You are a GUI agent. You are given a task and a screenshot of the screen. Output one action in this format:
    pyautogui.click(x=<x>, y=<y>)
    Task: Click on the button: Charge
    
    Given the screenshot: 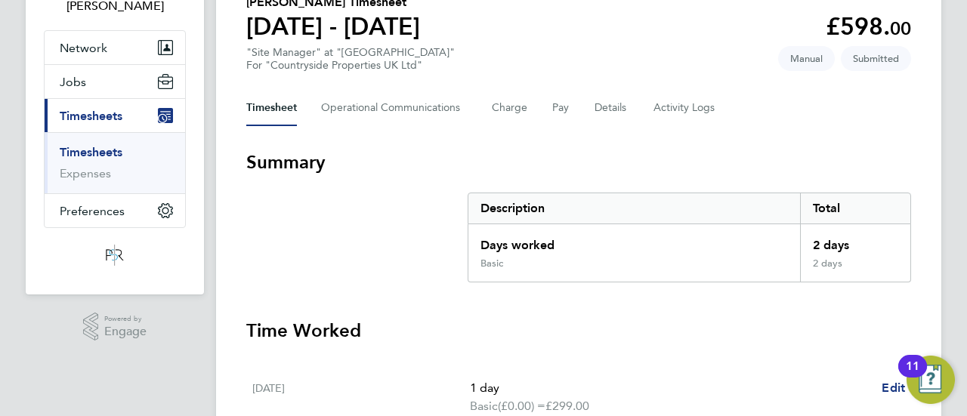 What is the action you would take?
    pyautogui.click(x=510, y=108)
    